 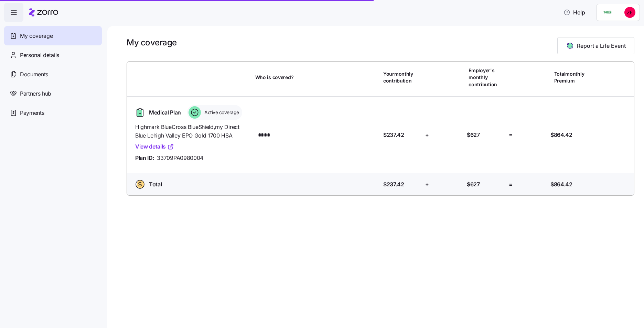 What do you see at coordinates (630, 13) in the screenshot?
I see `img: 7ead7a39fa1a7990a0a26d26548d7202` at bounding box center [630, 13].